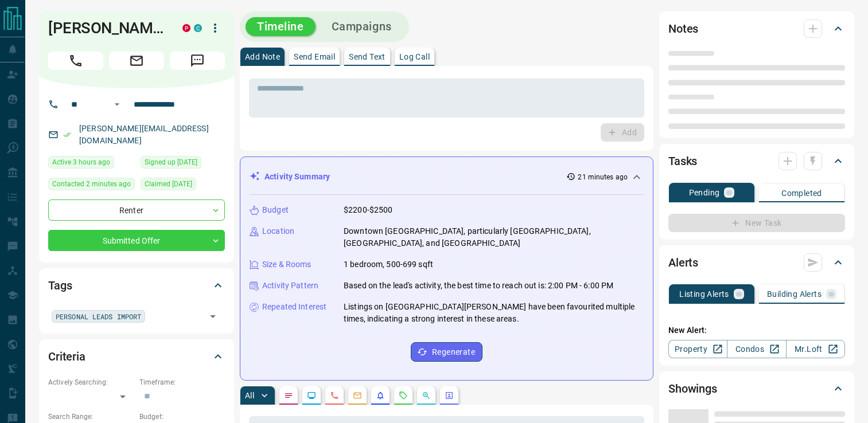  What do you see at coordinates (367, 57) in the screenshot?
I see `p: Send Text` at bounding box center [367, 57].